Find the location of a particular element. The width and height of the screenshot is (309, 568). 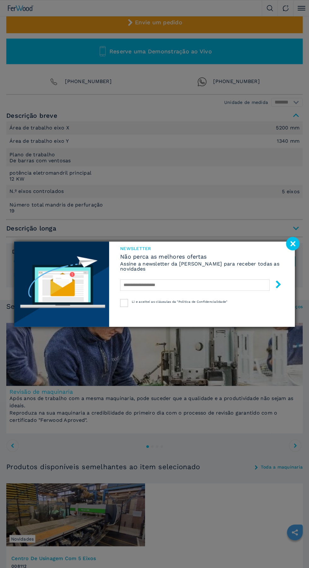

span: Newsletter is located at coordinates (202, 248).